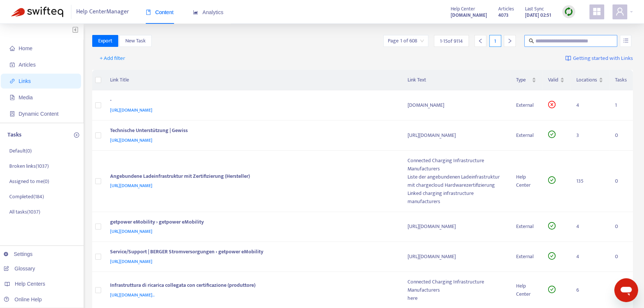  I want to click on span: Content, so click(159, 12).